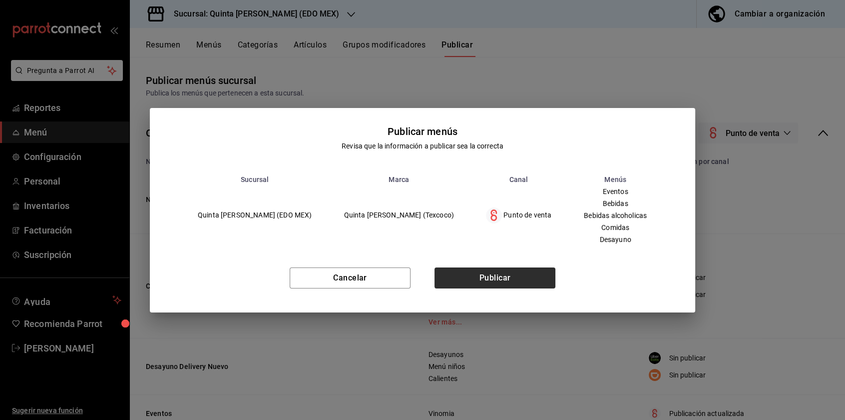 Image resolution: width=845 pixels, height=420 pixels. What do you see at coordinates (495, 278) in the screenshot?
I see `button: Publicar` at bounding box center [495, 278].